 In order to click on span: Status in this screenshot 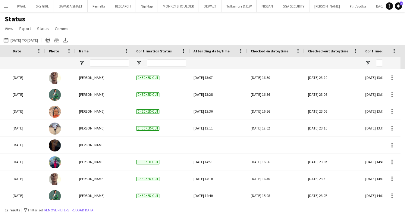, I will do `click(43, 29)`.